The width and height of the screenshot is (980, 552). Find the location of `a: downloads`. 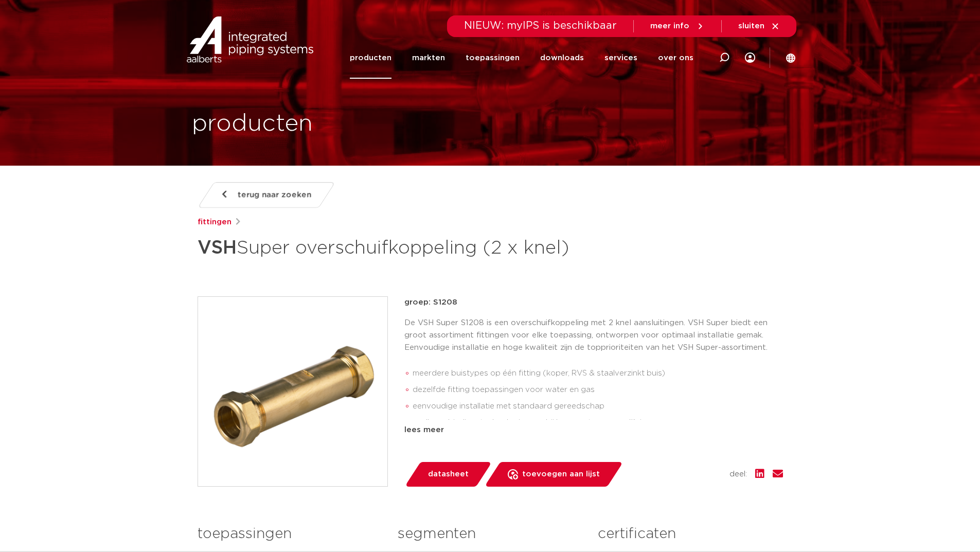

a: downloads is located at coordinates (562, 58).